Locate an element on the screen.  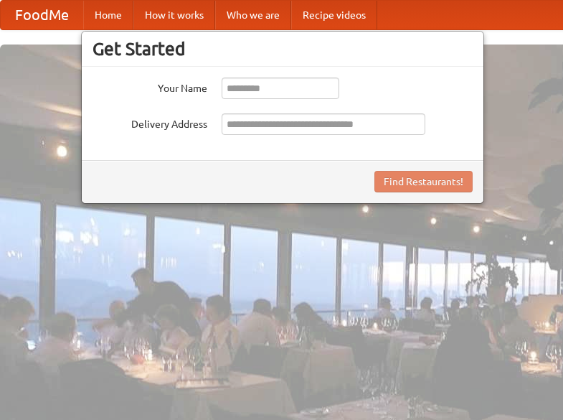
h3: Get Started is located at coordinates (283, 49).